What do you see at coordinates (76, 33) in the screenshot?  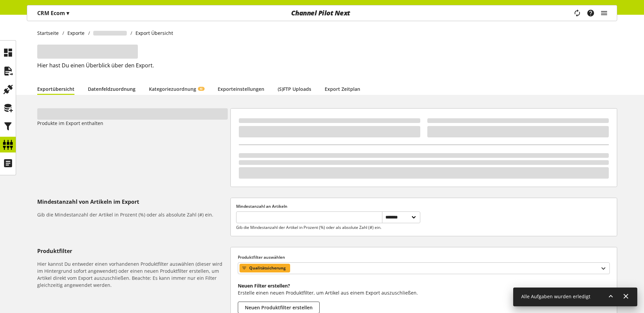 I see `span: Exporte` at bounding box center [76, 33].